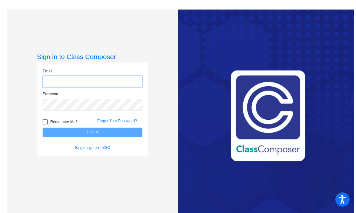 This screenshot has width=356, height=213. Describe the element at coordinates (64, 122) in the screenshot. I see `span: Remember Me?` at that location.